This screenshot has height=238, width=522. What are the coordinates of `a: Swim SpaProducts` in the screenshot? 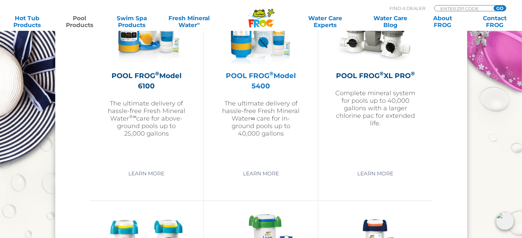 It's located at (132, 22).